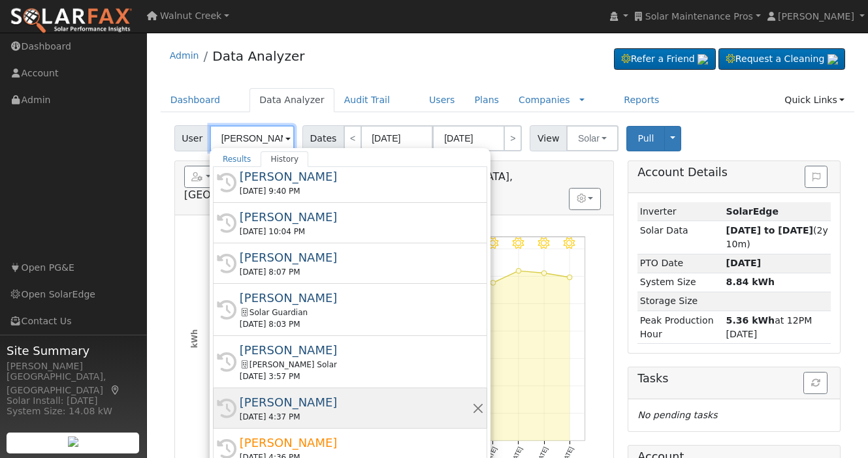 The image size is (868, 458). What do you see at coordinates (734, 378) in the screenshot?
I see `h5: Tasks` at bounding box center [734, 378].